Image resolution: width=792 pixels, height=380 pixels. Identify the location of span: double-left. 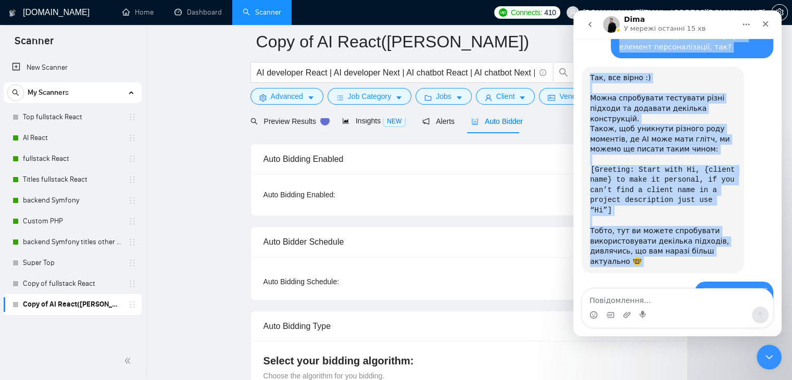
(129, 361).